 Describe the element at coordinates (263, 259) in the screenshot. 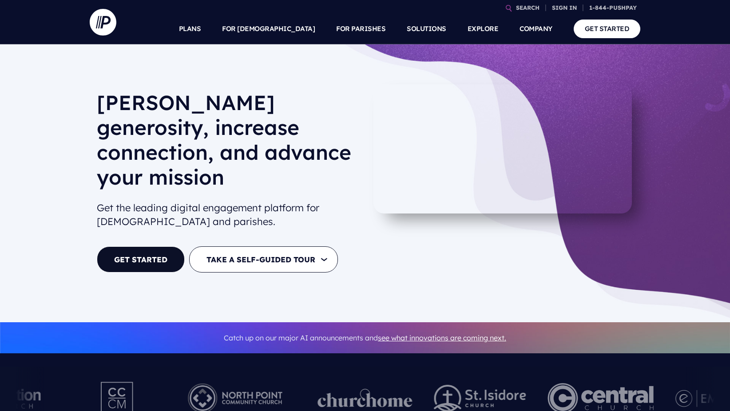

I see `button: TAKE A SELF-GUIDED TOUR` at that location.